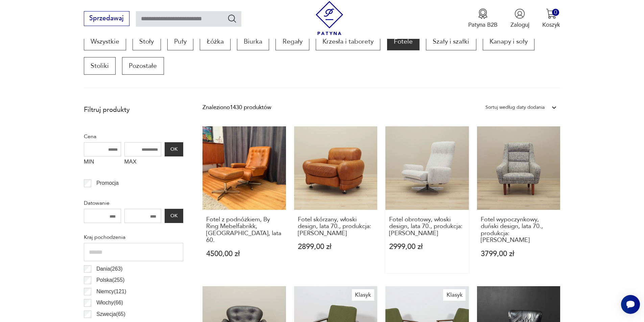  What do you see at coordinates (180, 41) in the screenshot?
I see `p: Pufy` at bounding box center [180, 41].